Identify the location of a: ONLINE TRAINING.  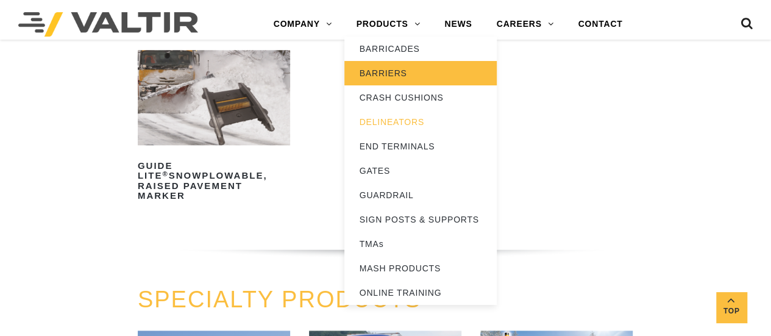
(421, 293).